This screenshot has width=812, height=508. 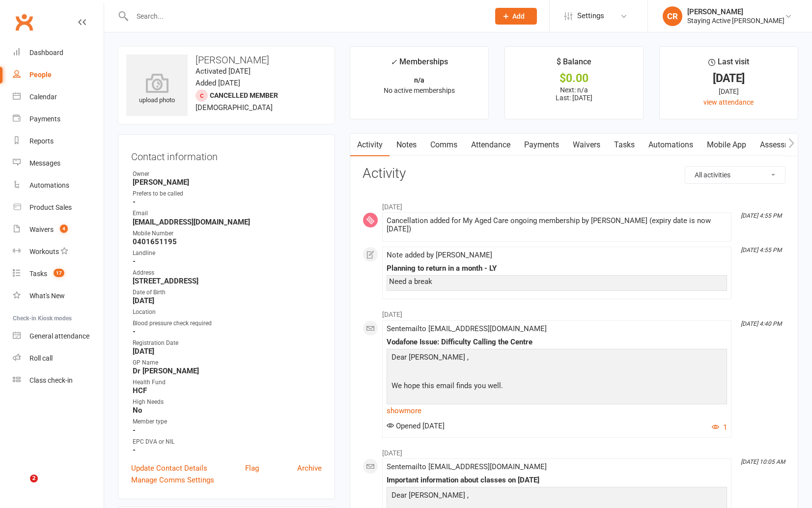 I want to click on a: Tasks 17, so click(x=58, y=273).